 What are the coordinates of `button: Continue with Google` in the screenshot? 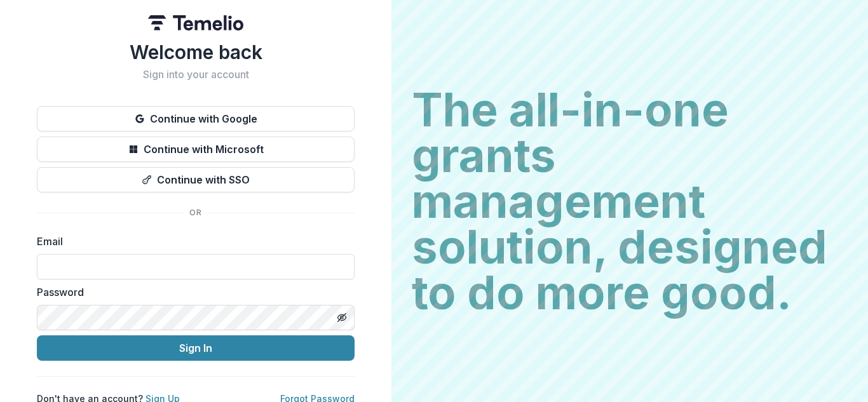 It's located at (195, 118).